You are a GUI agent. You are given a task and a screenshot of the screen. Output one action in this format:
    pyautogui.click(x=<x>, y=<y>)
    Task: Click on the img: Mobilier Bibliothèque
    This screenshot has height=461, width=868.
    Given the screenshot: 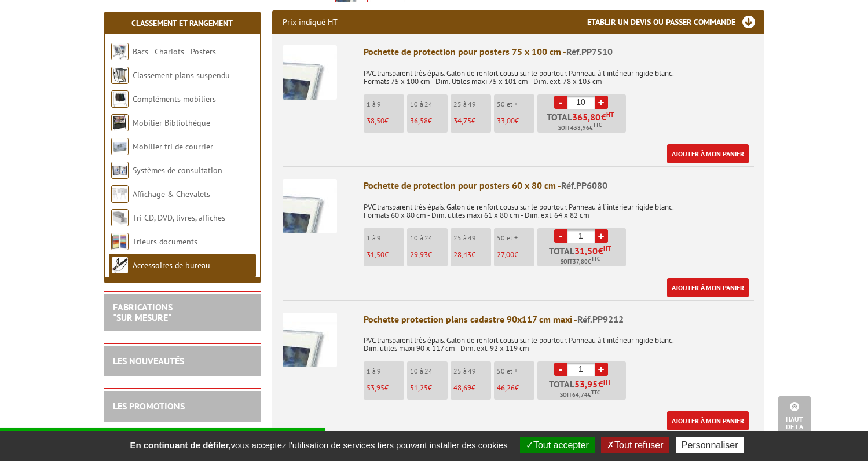 What is the action you would take?
    pyautogui.click(x=120, y=123)
    